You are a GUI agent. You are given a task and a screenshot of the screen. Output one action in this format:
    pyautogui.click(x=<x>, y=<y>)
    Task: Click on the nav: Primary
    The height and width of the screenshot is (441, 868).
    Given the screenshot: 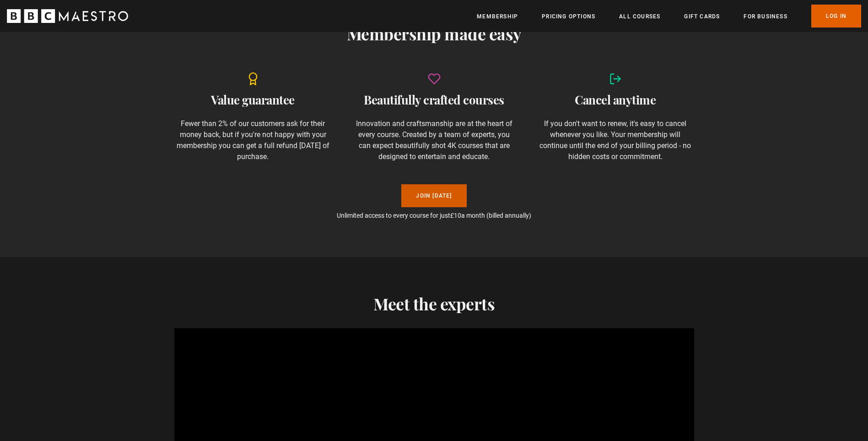 What is the action you would take?
    pyautogui.click(x=669, y=16)
    